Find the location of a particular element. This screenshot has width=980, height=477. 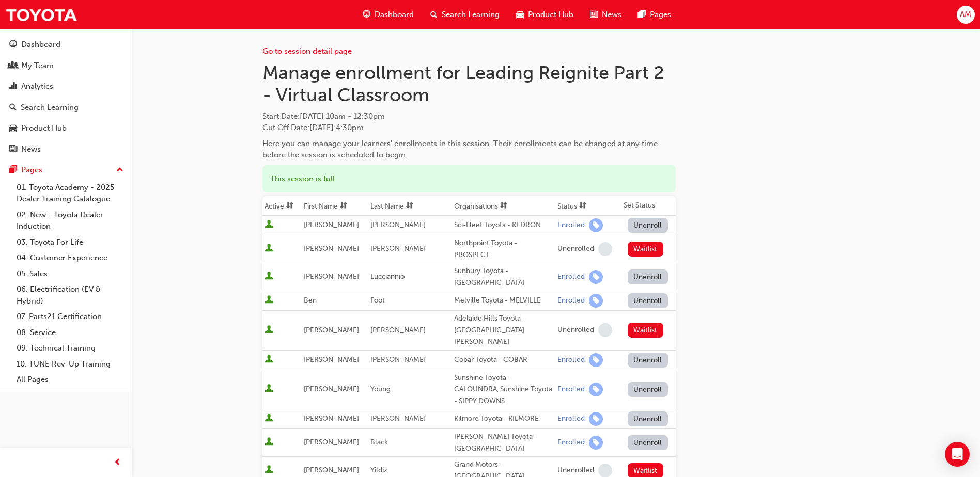

div: My Team is located at coordinates (37, 65).